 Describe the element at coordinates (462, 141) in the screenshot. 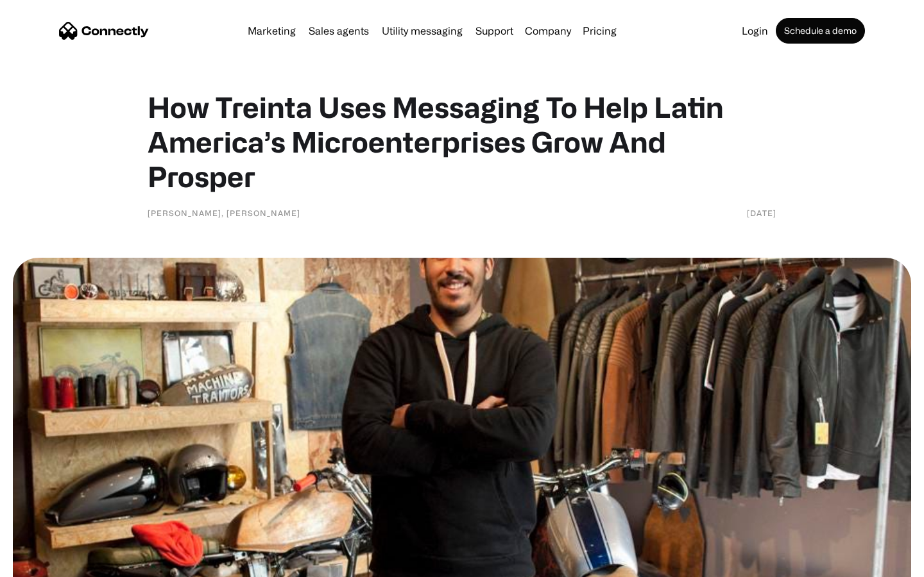

I see `h1: How Treinta Uses Messaging To Help Latin America’s Microenterprises Grow And Prosper` at that location.